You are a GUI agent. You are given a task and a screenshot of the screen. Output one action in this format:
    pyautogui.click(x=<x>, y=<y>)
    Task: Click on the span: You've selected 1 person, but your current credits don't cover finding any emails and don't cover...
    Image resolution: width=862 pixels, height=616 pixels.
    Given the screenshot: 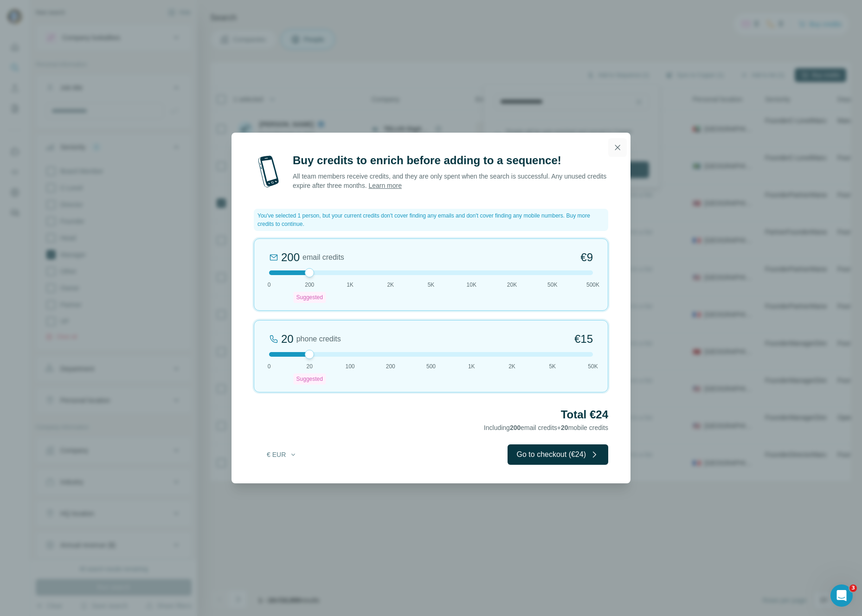 What is the action you would take?
    pyautogui.click(x=431, y=220)
    